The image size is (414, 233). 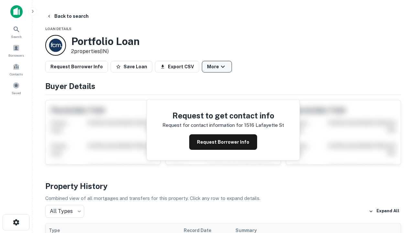 I want to click on span: Loan Details, so click(x=58, y=29).